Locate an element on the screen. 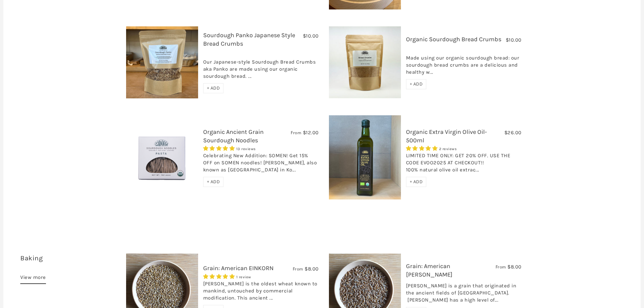  span: 13 reviews is located at coordinates (246, 149).